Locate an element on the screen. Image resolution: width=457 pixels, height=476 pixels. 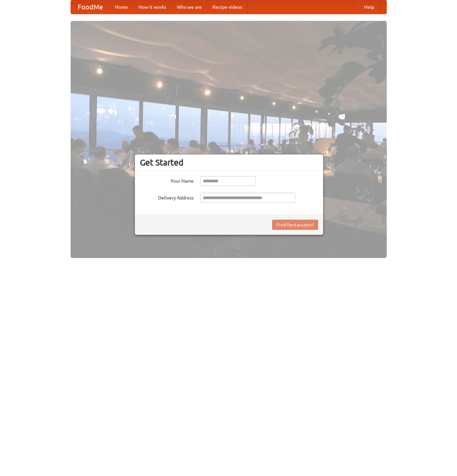
a: FoodMe is located at coordinates (90, 7).